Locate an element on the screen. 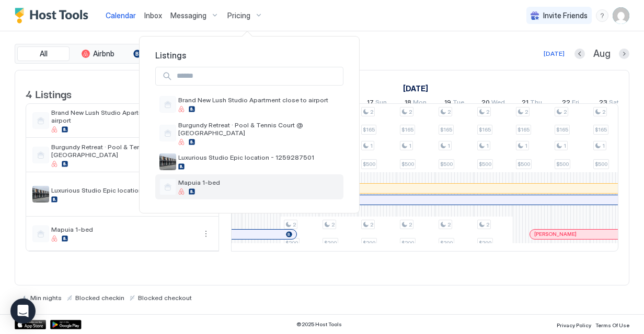 The width and height of the screenshot is (644, 334). input: Input Field is located at coordinates (258, 76).